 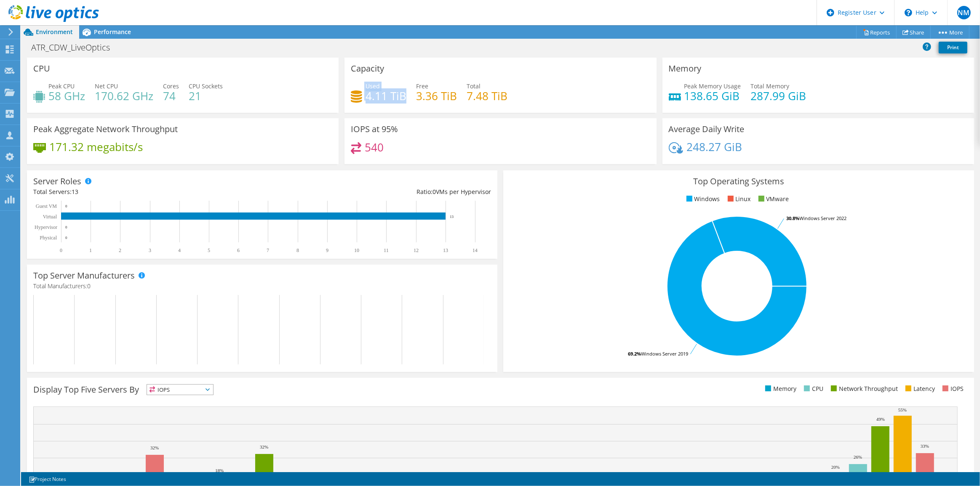 I want to click on text: 12, so click(x=416, y=251).